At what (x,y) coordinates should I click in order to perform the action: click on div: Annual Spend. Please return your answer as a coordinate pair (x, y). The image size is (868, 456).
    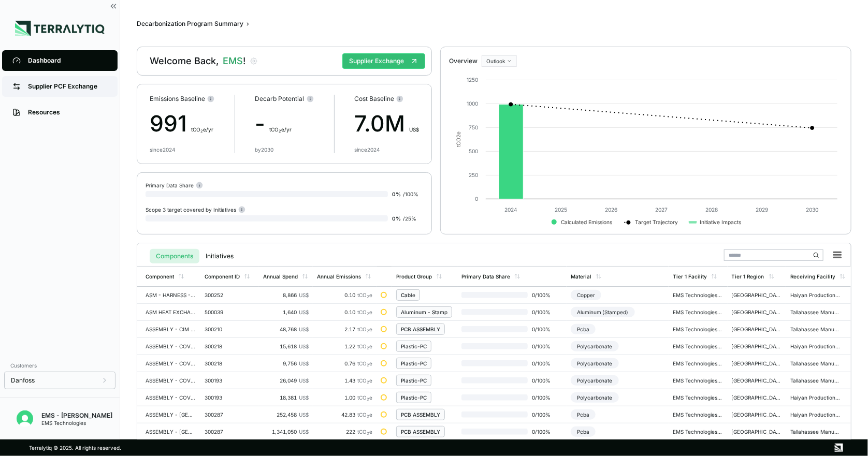
    Looking at the image, I should click on (280, 277).